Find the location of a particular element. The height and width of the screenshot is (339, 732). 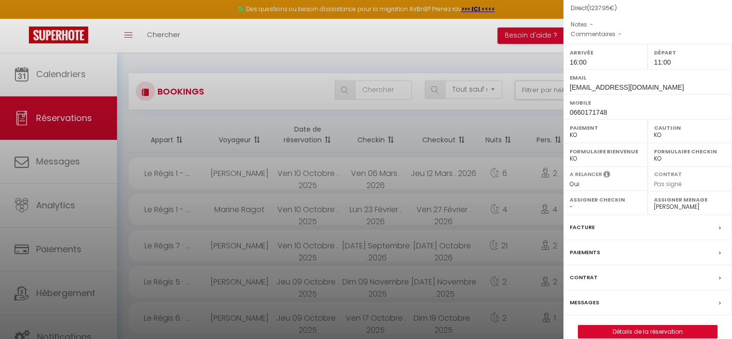

label: Email is located at coordinates (648, 78).